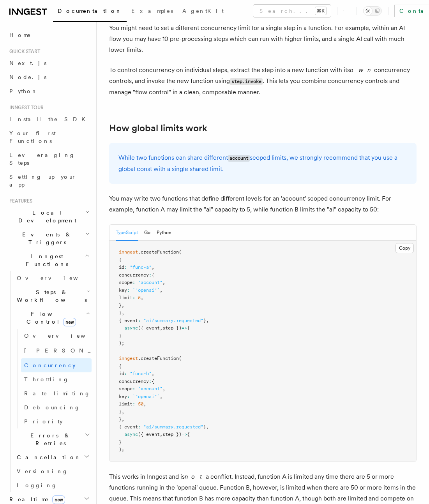  I want to click on em: not, so click(195, 476).